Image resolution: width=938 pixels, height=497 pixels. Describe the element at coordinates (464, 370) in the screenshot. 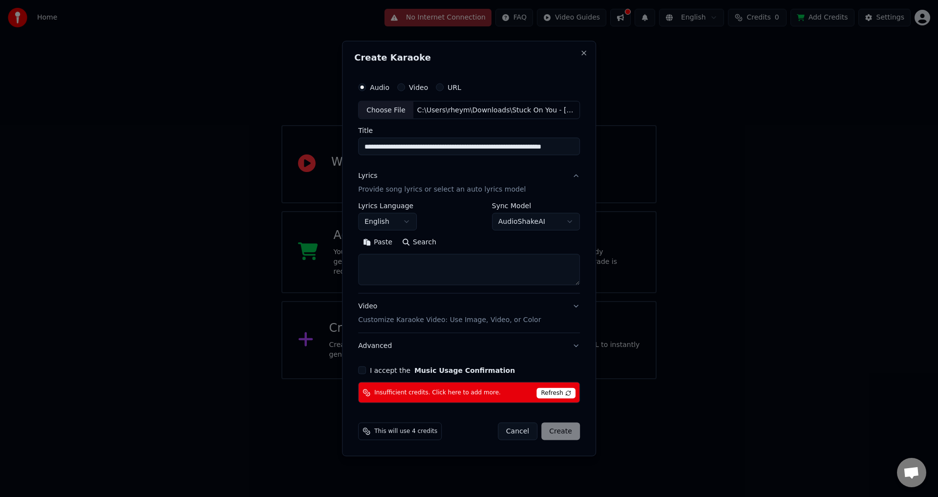

I see `button: I accept the` at that location.